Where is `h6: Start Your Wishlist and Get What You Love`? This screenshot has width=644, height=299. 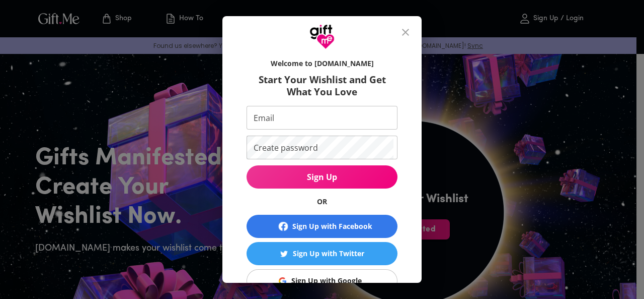 h6: Start Your Wishlist and Get What You Love is located at coordinates (322, 85).